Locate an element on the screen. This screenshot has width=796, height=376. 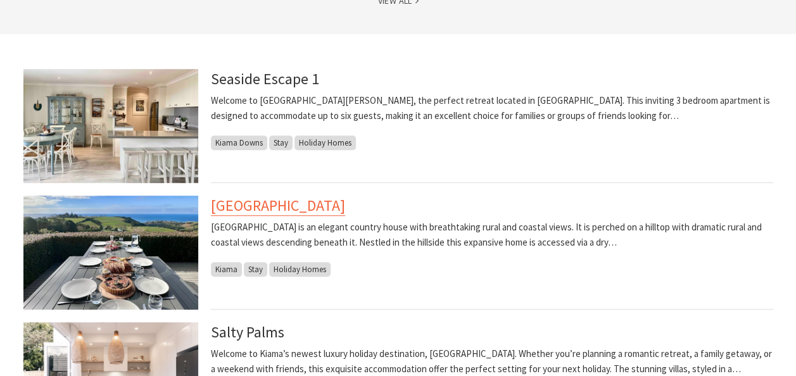
span: Kiama Downs is located at coordinates (239, 142).